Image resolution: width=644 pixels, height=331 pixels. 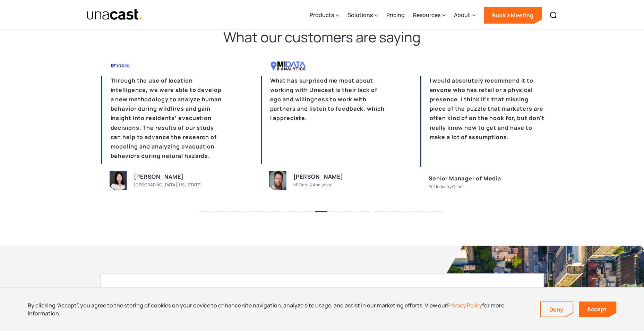 I want to click on button: 17 of 6, so click(x=438, y=212).